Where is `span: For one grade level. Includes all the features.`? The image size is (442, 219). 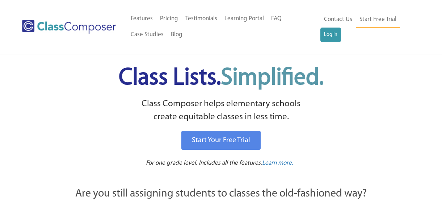 span: For one grade level. Includes all the features. is located at coordinates (204, 163).